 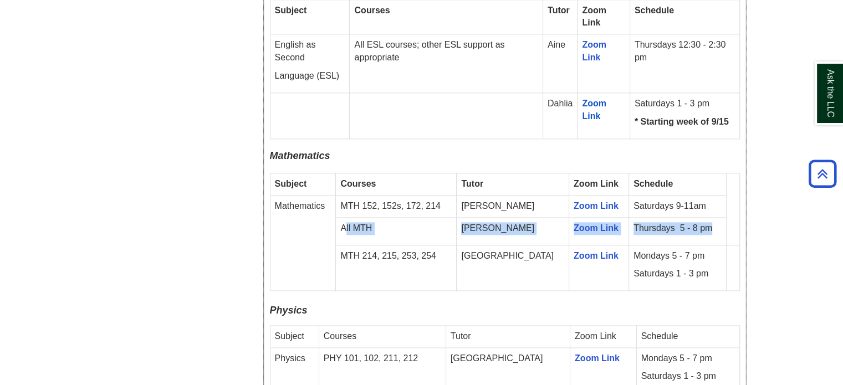 I want to click on td: Dahlia, so click(x=560, y=115).